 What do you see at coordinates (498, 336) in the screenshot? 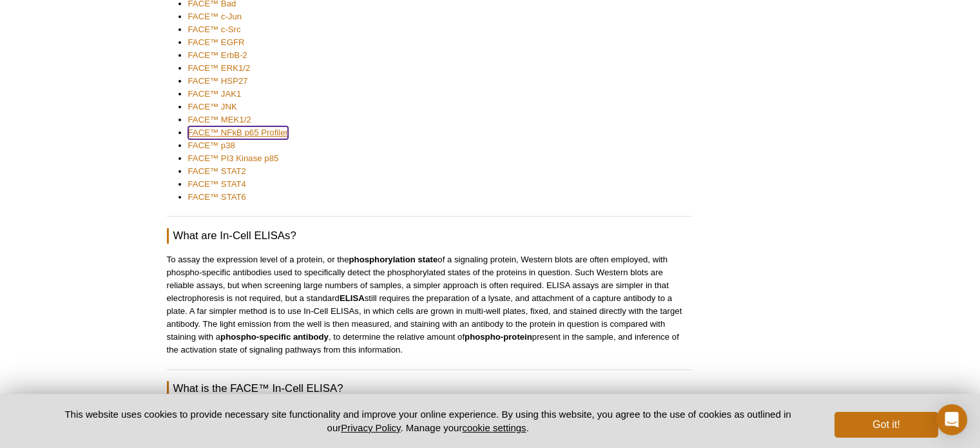
I see `strong: phospho-protein` at bounding box center [498, 336].